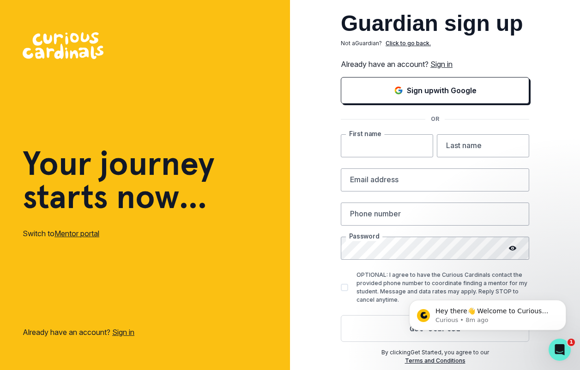 The width and height of the screenshot is (580, 370). Describe the element at coordinates (77, 234) in the screenshot. I see `a: Mentor portal` at that location.